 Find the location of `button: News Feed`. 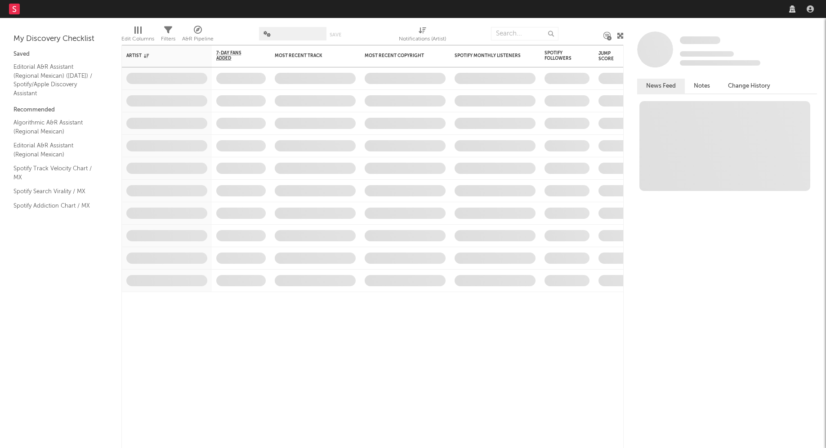

button: News Feed is located at coordinates (661, 86).